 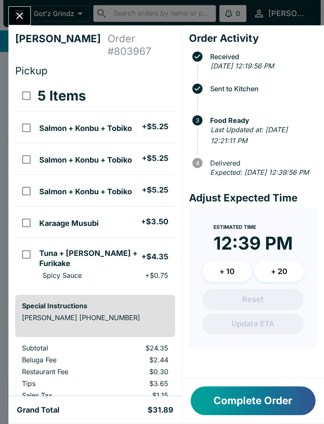 I want to click on p: $24.35, so click(x=140, y=348).